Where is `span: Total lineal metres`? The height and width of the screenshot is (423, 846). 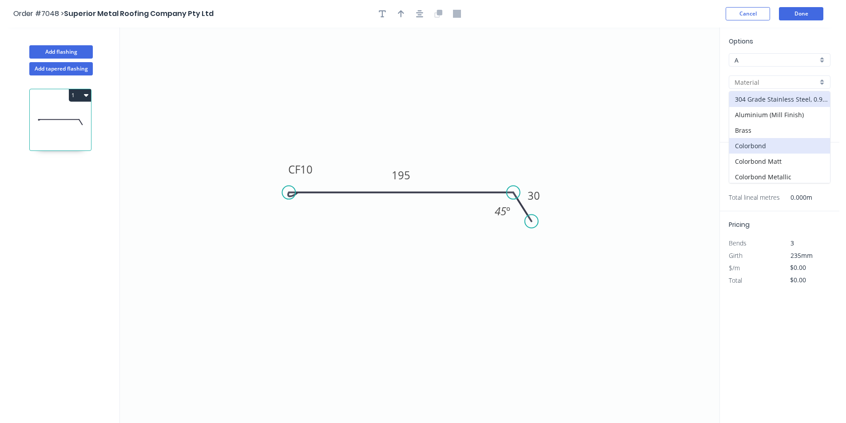
span: Total lineal metres is located at coordinates (754, 198).